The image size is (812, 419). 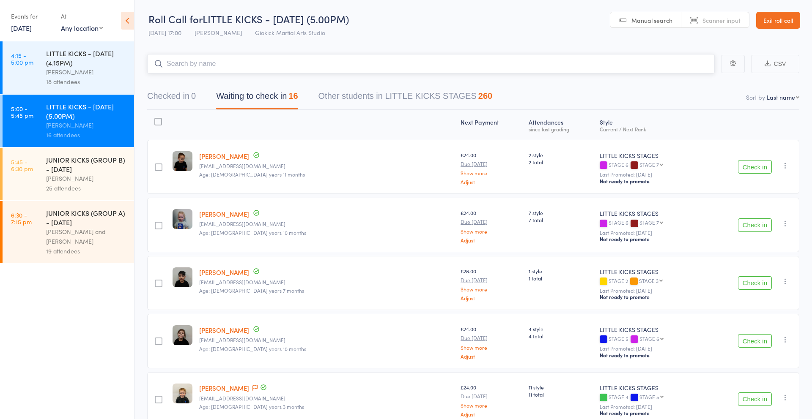 I want to click on span: Roll Call for, so click(x=175, y=19).